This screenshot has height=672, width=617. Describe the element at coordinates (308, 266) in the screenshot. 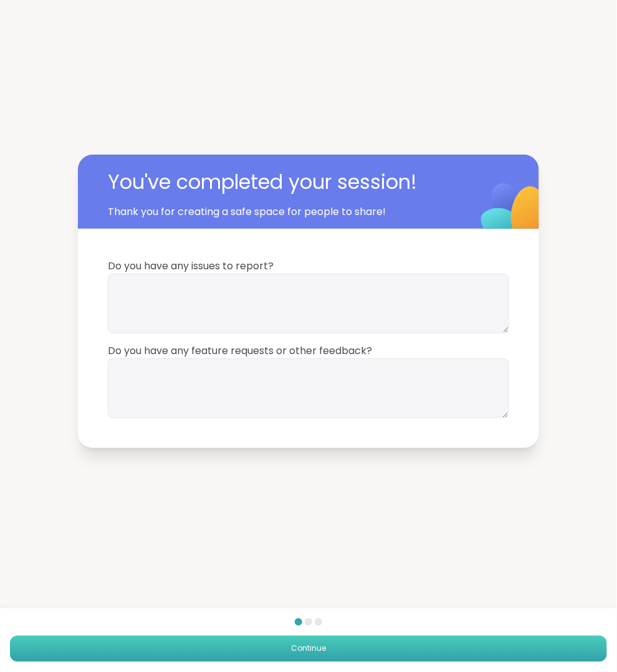

I see `span: Do you have any issues to report?` at that location.